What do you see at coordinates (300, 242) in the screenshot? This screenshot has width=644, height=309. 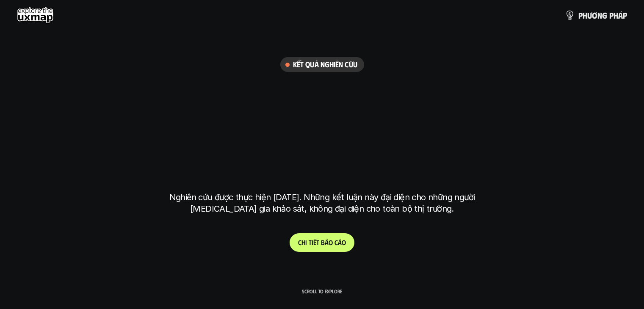 I see `span: C` at bounding box center [300, 242].